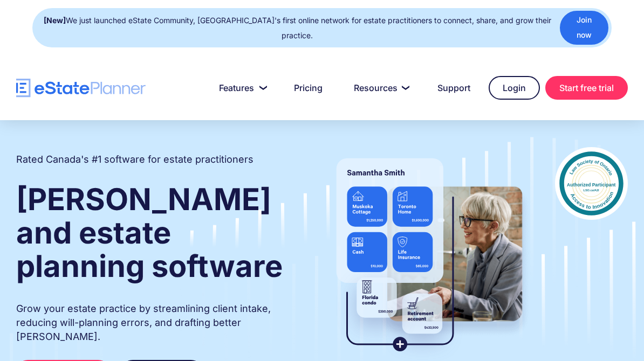  I want to click on a: Join now, so click(585, 27).